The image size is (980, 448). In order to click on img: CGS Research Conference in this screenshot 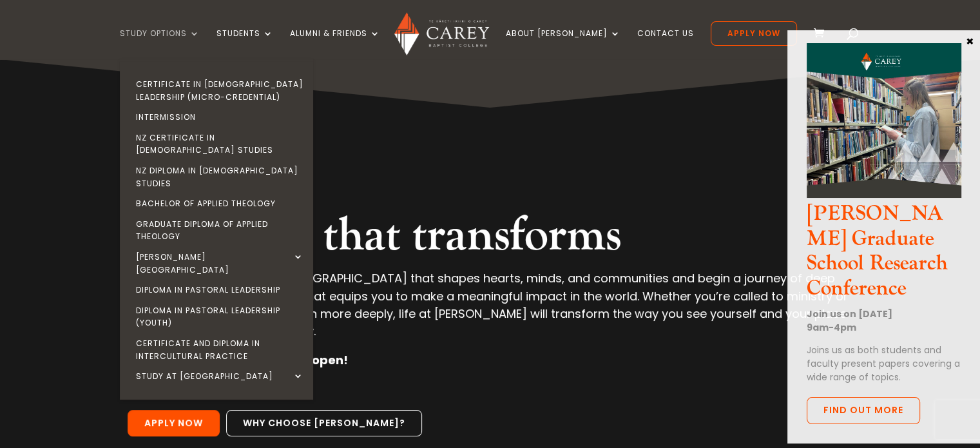, I will do `click(884, 121)`.